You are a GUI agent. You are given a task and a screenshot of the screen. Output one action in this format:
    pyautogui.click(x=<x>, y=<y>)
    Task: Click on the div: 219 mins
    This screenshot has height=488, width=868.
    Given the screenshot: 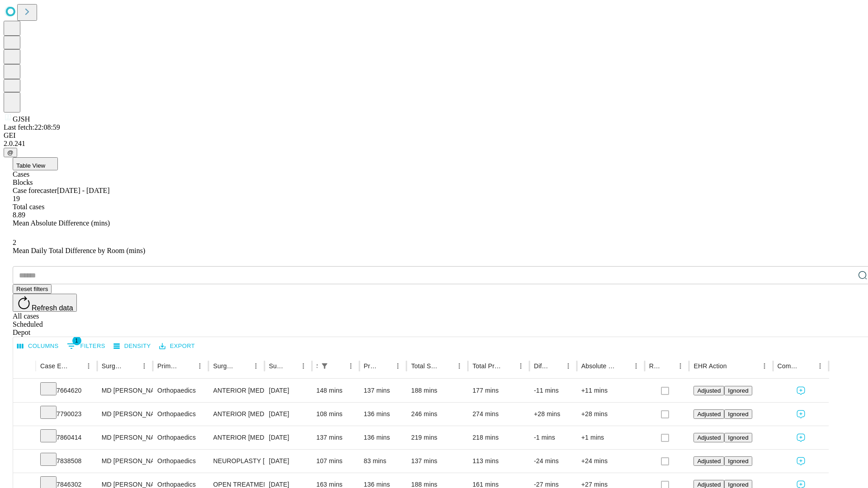 What is the action you would take?
    pyautogui.click(x=437, y=438)
    